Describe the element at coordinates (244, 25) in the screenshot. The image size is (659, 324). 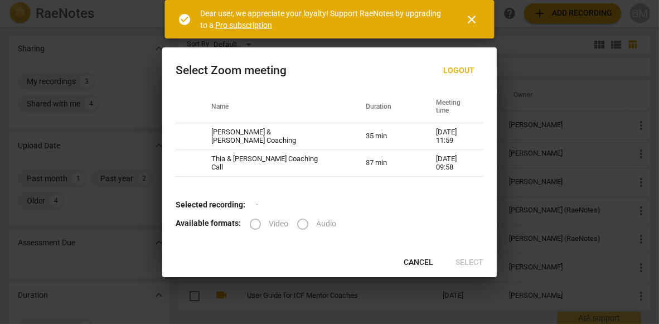
I see `a: Pro subscription` at that location.